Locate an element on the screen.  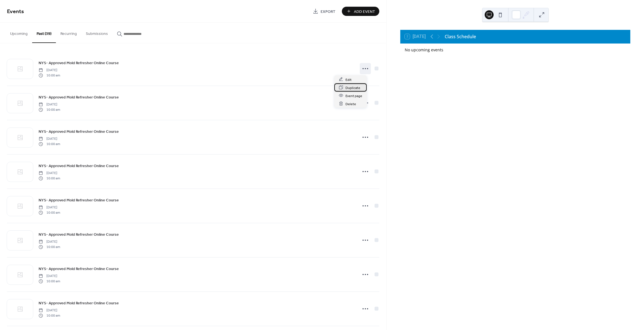
button: Past (39) is located at coordinates (44, 33).